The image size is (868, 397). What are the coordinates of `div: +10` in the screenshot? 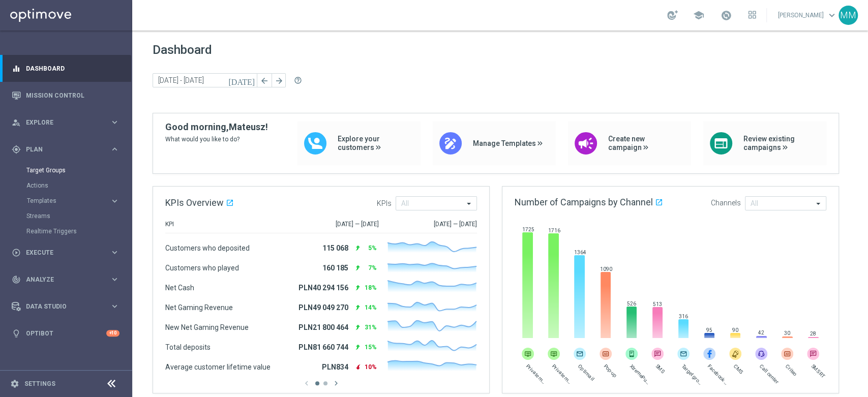 It's located at (113, 333).